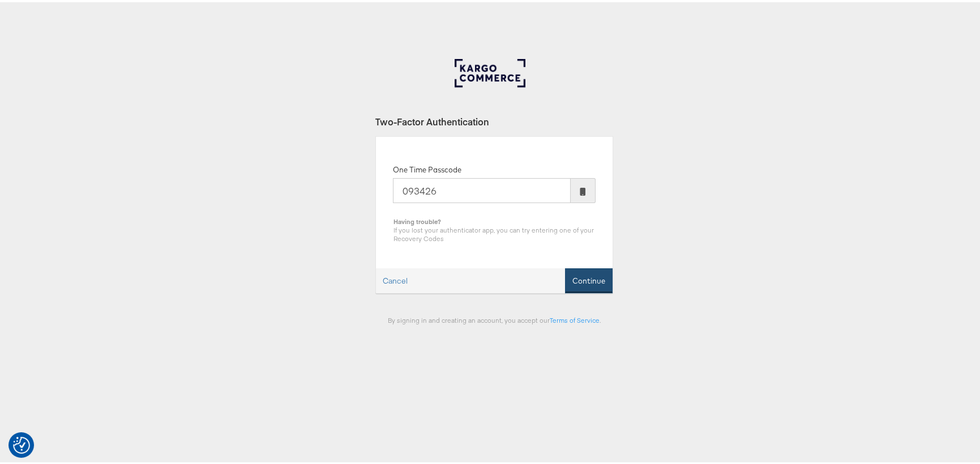 The height and width of the screenshot is (464, 980). Describe the element at coordinates (22, 443) in the screenshot. I see `button: Consent Preferences` at that location.